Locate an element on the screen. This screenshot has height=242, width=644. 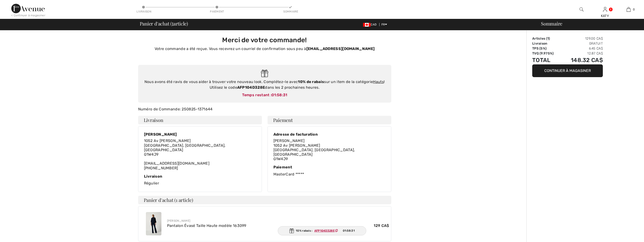
td: 129.00 CA$ is located at coordinates (582, 38).